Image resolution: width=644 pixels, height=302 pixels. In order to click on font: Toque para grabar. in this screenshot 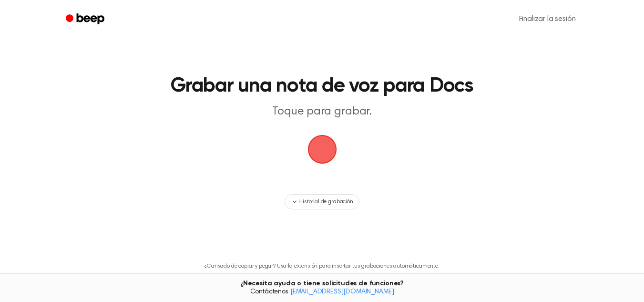, I will do `click(322, 112)`.